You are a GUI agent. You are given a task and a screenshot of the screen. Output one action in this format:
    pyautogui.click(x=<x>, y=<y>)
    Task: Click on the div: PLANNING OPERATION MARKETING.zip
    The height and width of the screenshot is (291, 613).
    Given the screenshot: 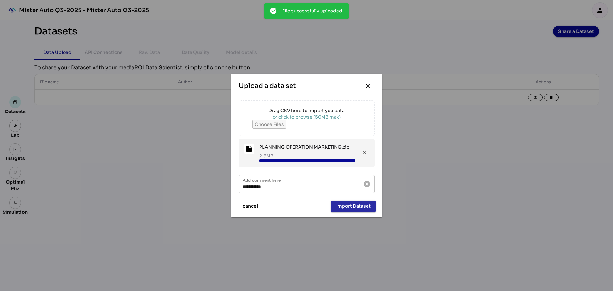 What is the action you would take?
    pyautogui.click(x=304, y=147)
    